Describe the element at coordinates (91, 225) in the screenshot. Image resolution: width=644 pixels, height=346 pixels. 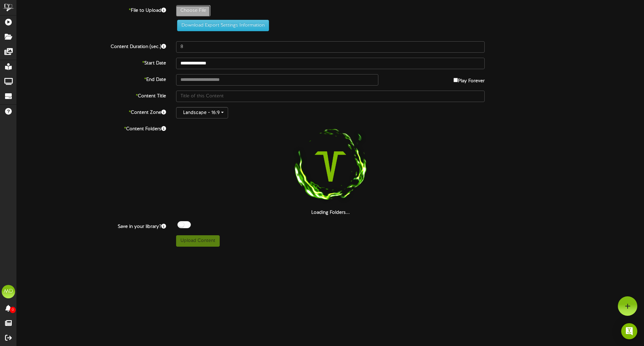
I see `label: Save in your library?` at that location.